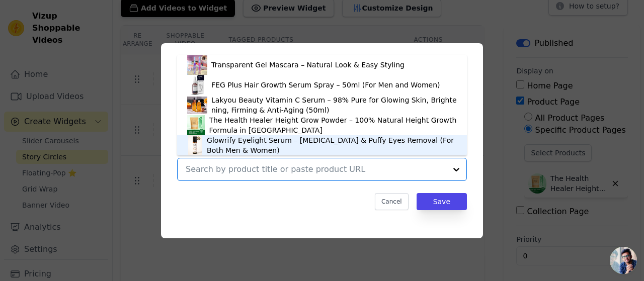 This screenshot has height=281, width=644. What do you see at coordinates (308, 65) in the screenshot?
I see `div: Transparent Gel Mascara – Natural Look & Easy Styling` at bounding box center [308, 65].